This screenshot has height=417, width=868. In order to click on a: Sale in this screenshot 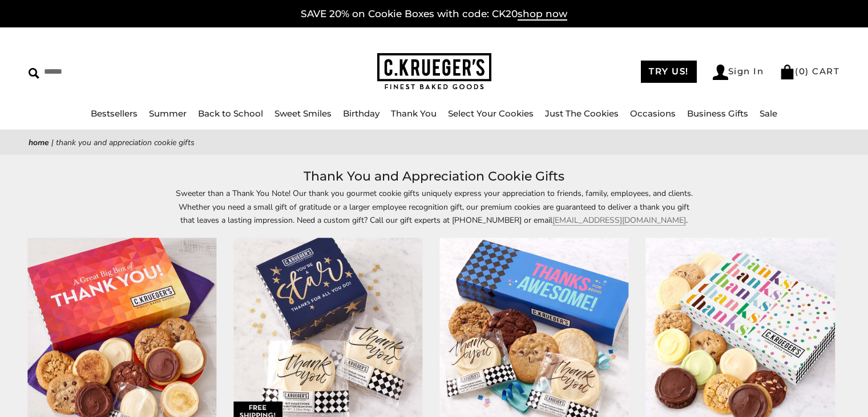, I will do `click(769, 113)`.